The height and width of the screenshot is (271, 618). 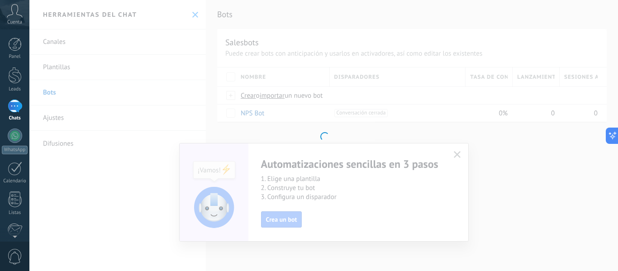 I want to click on div: Leads, so click(x=15, y=89).